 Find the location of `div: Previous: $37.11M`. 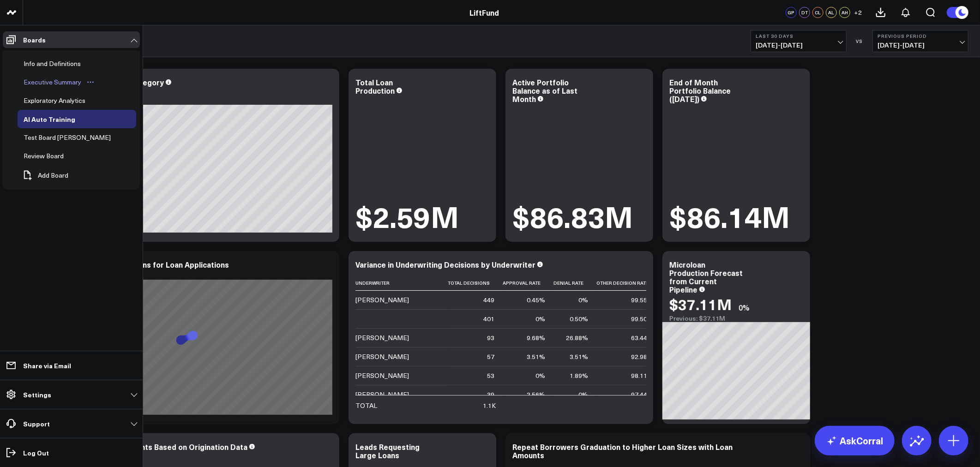

div: Previous: $37.11M is located at coordinates (736, 318).